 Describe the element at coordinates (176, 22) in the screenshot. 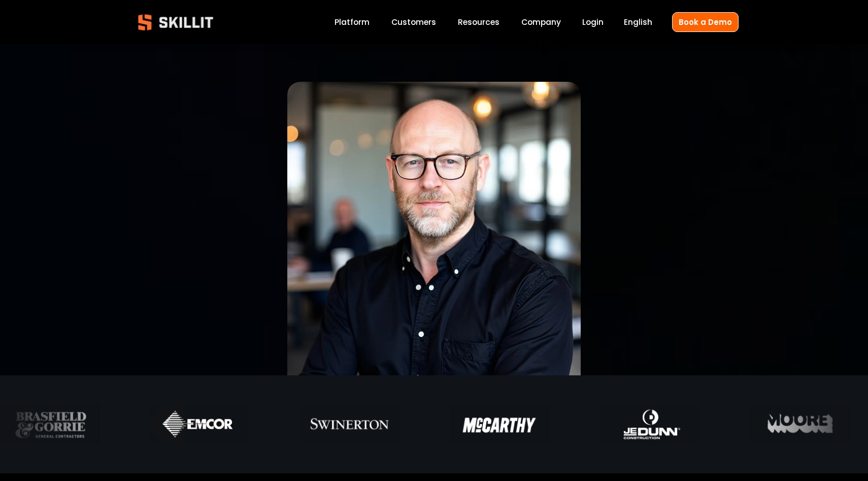

I see `a: Skillit` at that location.